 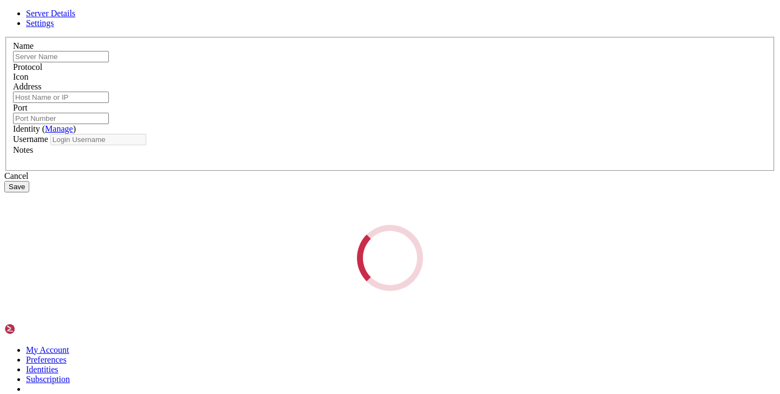 I want to click on x-row: To see these additional updates run: apt list --upgradable, so click(x=321, y=198).